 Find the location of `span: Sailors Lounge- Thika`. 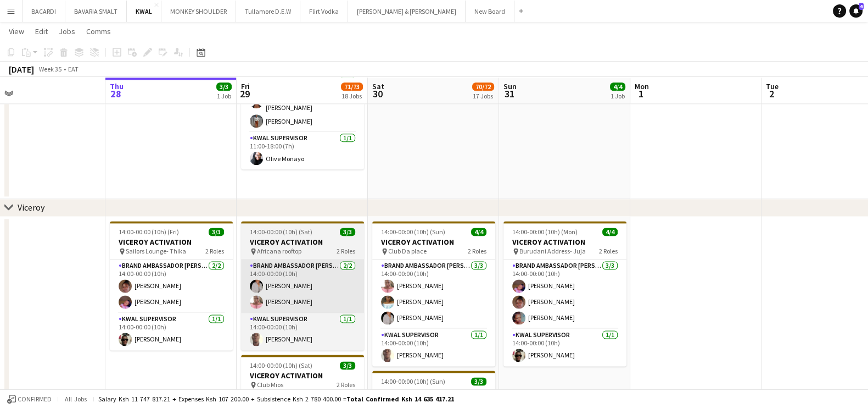

span: Sailors Lounge- Thika is located at coordinates (156, 251).